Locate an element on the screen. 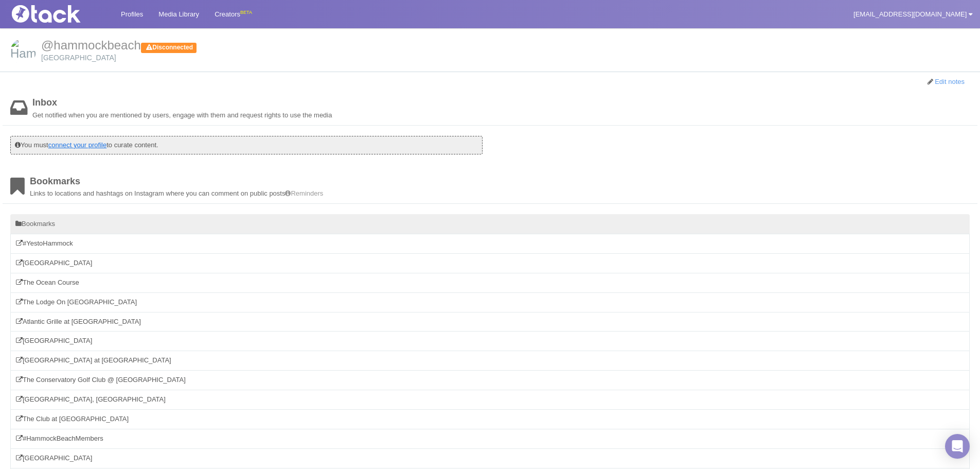 Image resolution: width=980 pixels, height=469 pixels. a: #HammockBeachMembers is located at coordinates (490, 439).